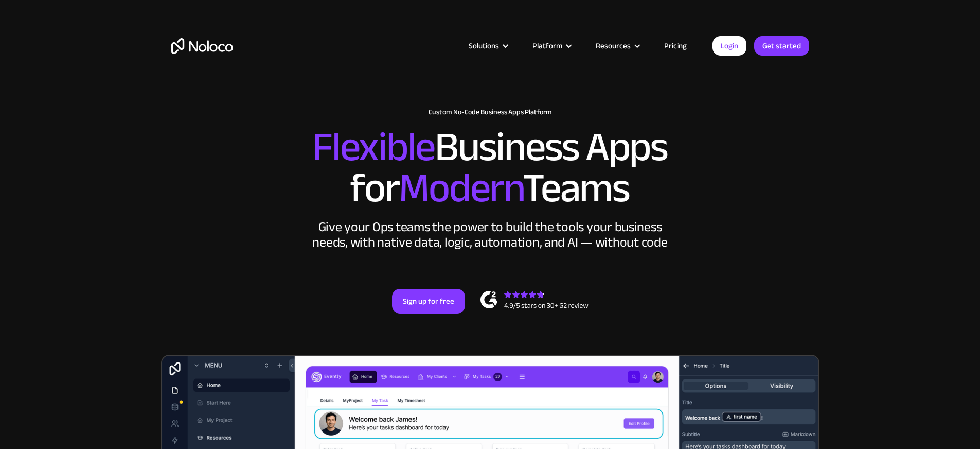  Describe the element at coordinates (490, 235) in the screenshot. I see `div: Give your Ops teams the power to build the tools your business needs, with native data, logic, au...` at that location.